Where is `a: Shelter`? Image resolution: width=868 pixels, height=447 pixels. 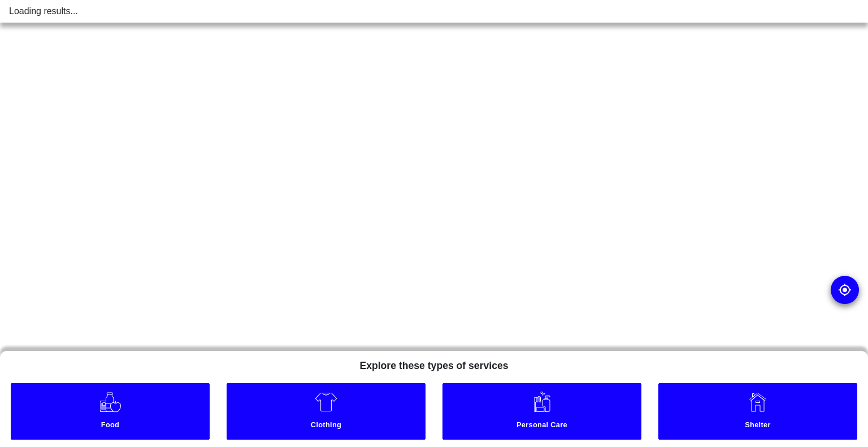 a: Shelter is located at coordinates (757, 411).